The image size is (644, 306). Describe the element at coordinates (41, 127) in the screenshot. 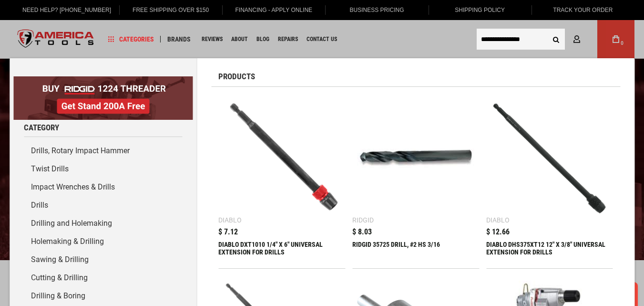

I see `span: Category` at that location.